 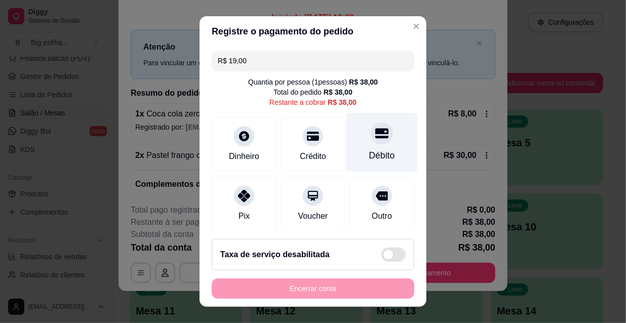 I want to click on button: Close, so click(x=417, y=26).